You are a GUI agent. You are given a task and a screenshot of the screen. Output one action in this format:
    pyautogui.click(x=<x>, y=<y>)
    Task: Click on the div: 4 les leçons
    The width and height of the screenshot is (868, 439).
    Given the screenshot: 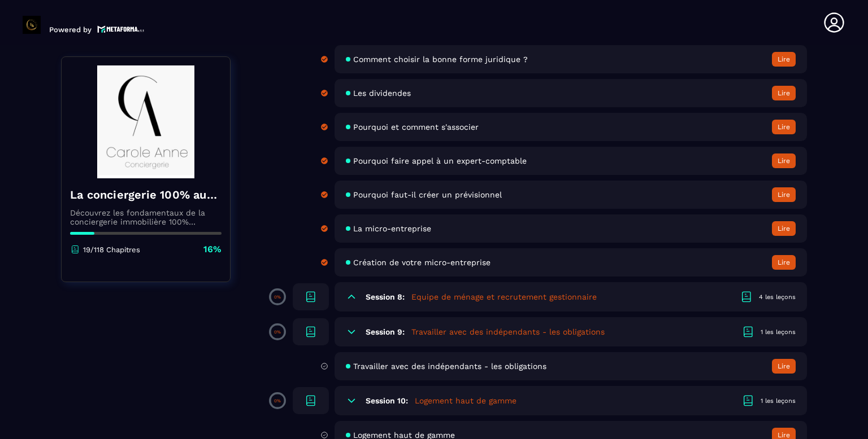 What is the action you would take?
    pyautogui.click(x=777, y=297)
    